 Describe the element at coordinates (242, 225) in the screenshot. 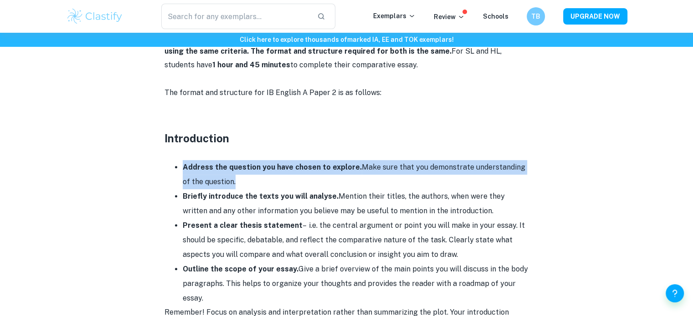

I see `strong: Present a clear thesis statement` at that location.